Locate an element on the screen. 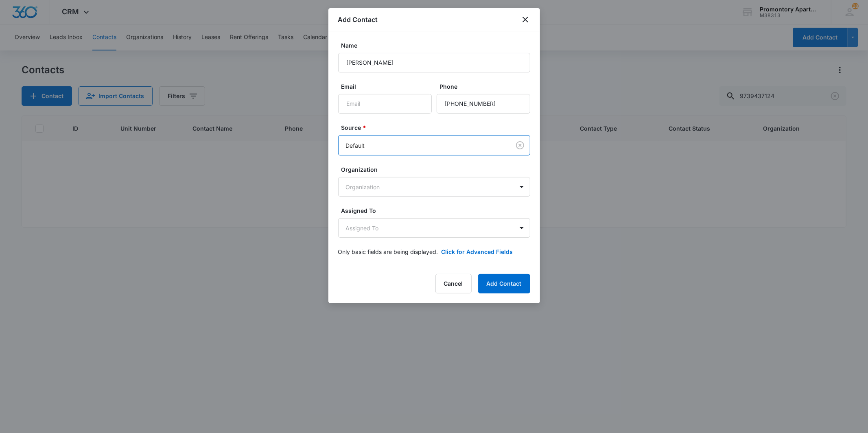  label: Name is located at coordinates (438, 45).